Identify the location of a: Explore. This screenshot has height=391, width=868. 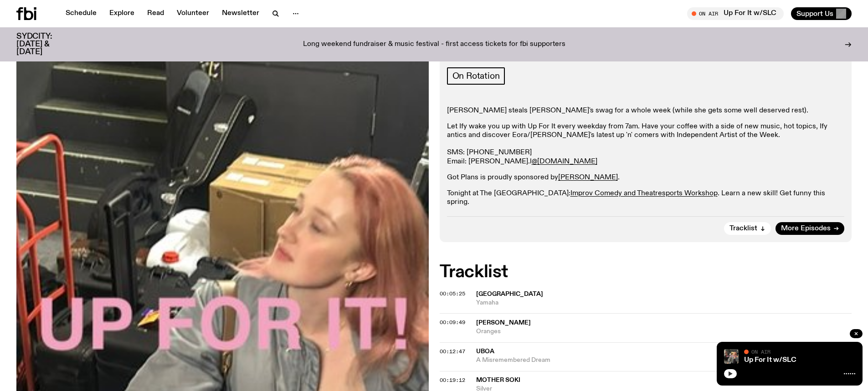
(122, 14).